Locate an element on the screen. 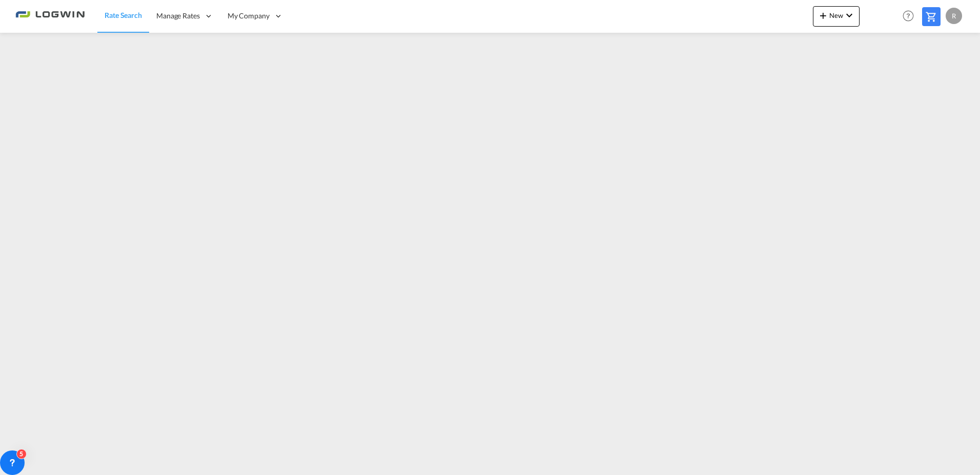  span: Rate Search is located at coordinates (123, 15).